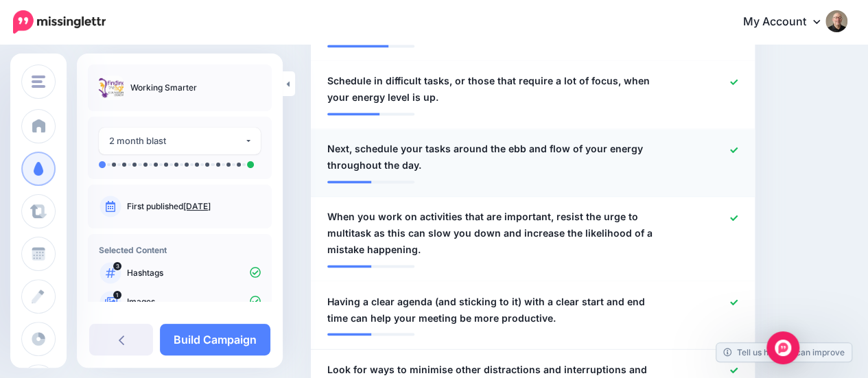 The image size is (868, 378). I want to click on button: 2 month blast, so click(180, 141).